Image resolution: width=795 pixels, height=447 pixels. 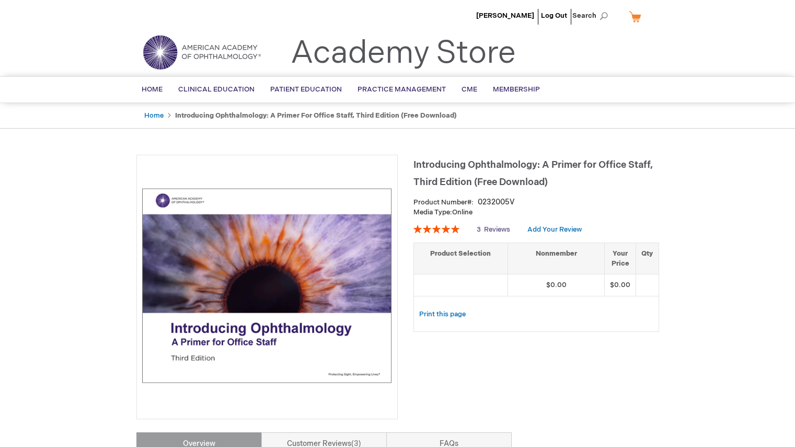 I want to click on a: Home, so click(x=154, y=115).